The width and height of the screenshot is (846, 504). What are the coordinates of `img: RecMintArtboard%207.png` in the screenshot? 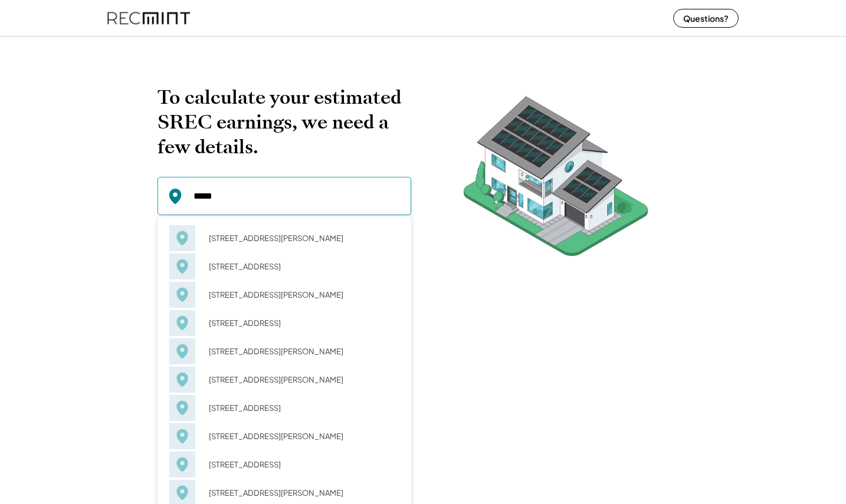 It's located at (556, 179).